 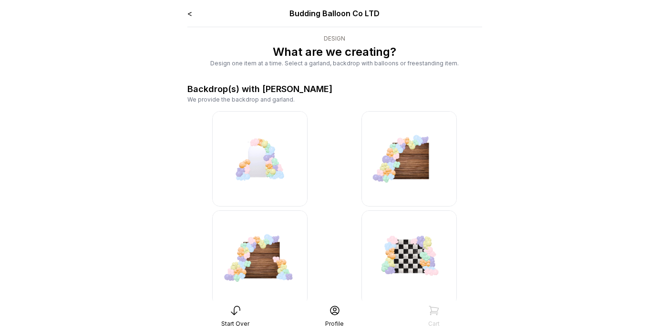 I want to click on p: What are we creating?, so click(x=335, y=52).